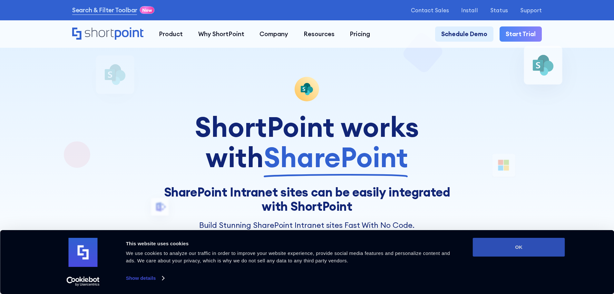  I want to click on p: Install, so click(470, 10).